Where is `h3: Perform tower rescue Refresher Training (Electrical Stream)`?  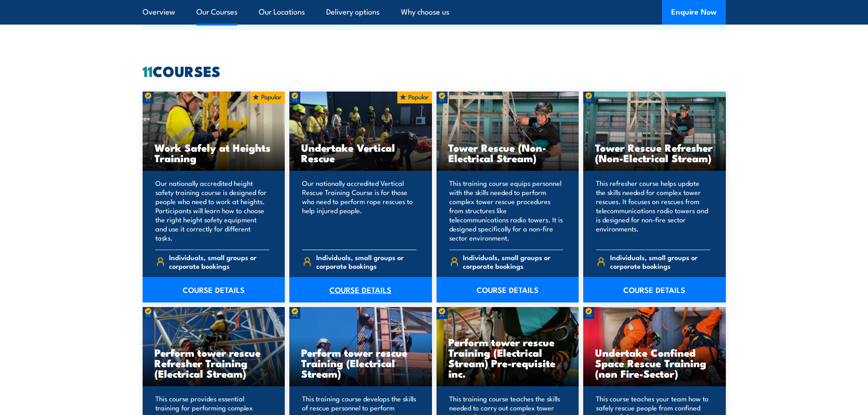 h3: Perform tower rescue Refresher Training (Electrical Stream) is located at coordinates (214, 363).